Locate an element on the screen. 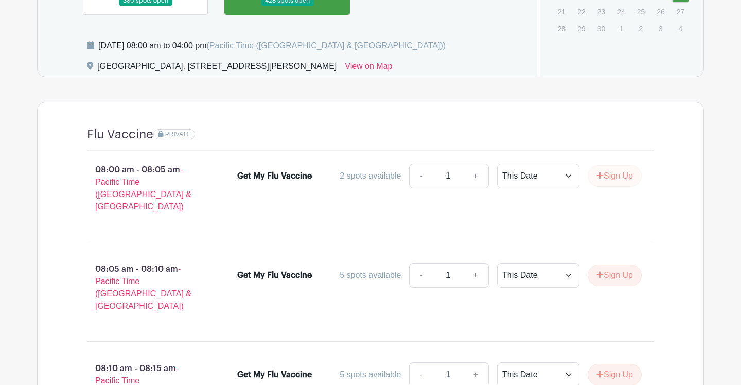 This screenshot has height=385, width=741. p: 28 is located at coordinates (562, 28).